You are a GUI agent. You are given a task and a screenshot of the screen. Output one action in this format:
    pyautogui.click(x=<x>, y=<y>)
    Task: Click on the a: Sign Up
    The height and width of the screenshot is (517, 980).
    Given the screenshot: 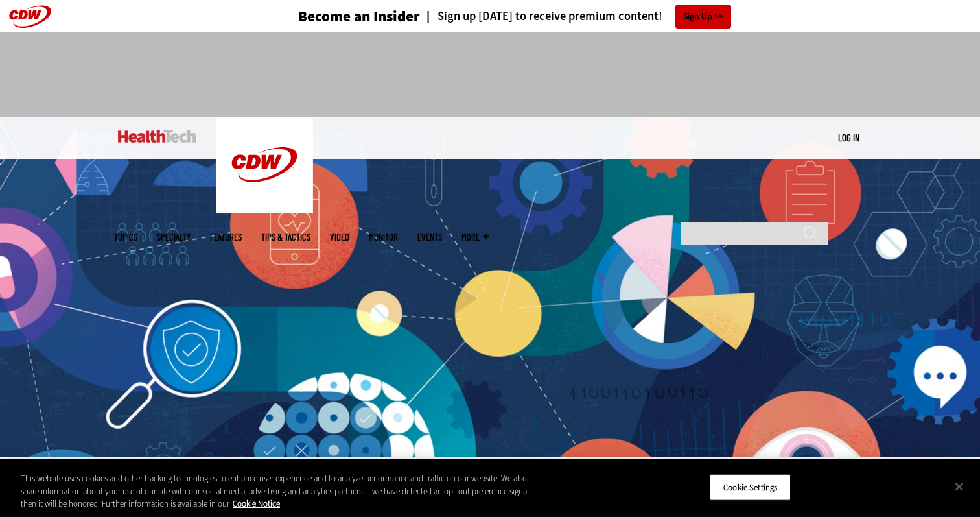 What is the action you would take?
    pyautogui.click(x=703, y=16)
    